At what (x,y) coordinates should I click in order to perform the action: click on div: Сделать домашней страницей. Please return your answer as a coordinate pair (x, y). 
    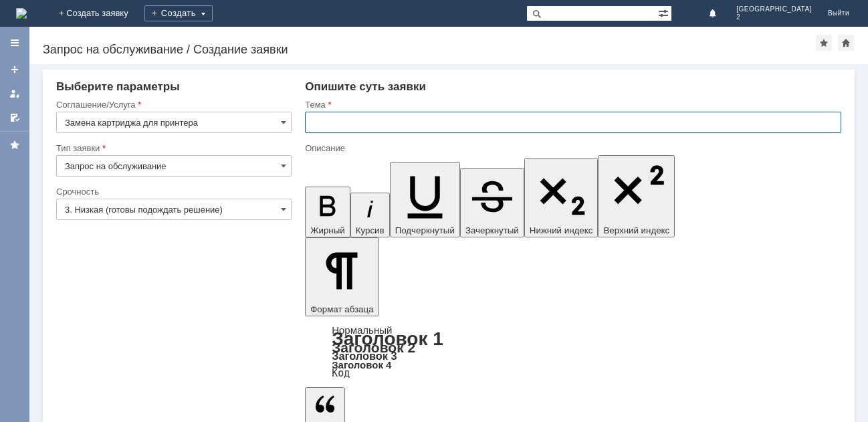
    Looking at the image, I should click on (846, 43).